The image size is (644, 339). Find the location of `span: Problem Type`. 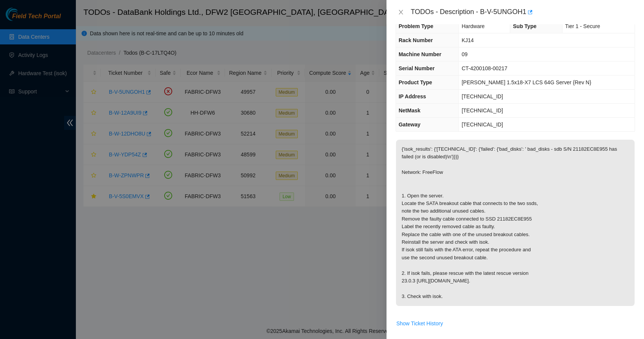

span: Problem Type is located at coordinates (416, 26).